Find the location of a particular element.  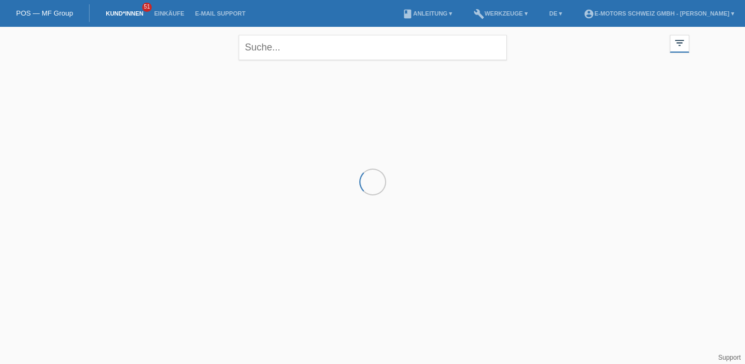

a: bookAnleitung ▾ is located at coordinates (427, 13).